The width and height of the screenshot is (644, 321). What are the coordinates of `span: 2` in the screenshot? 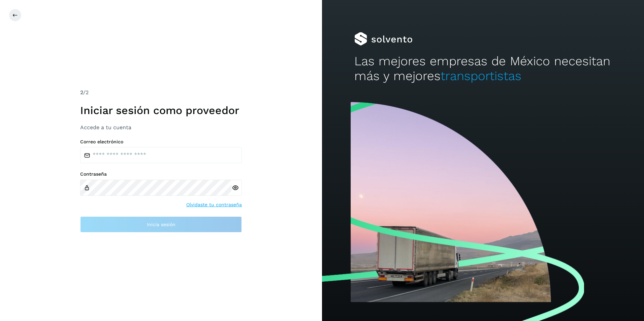 It's located at (82, 92).